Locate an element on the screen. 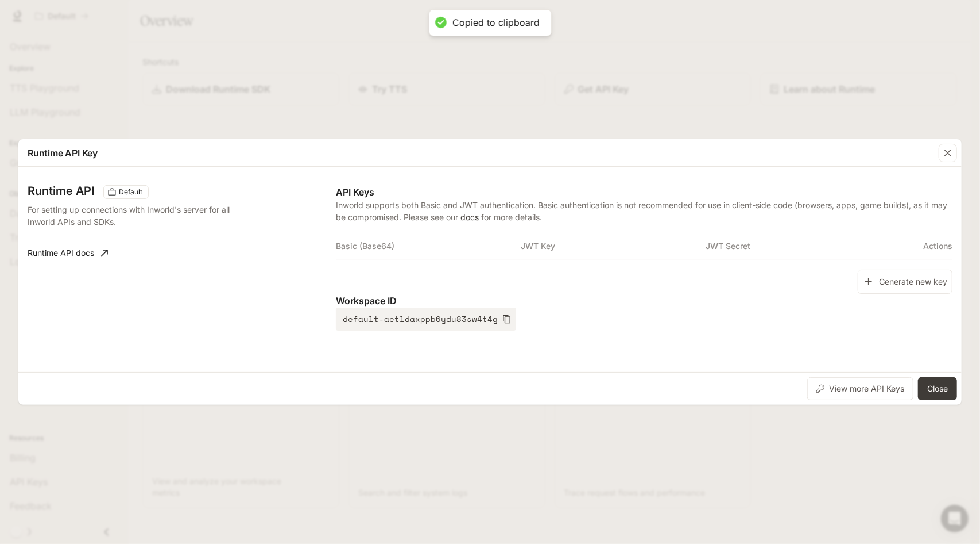 The width and height of the screenshot is (980, 544). button: Close is located at coordinates (938, 389).